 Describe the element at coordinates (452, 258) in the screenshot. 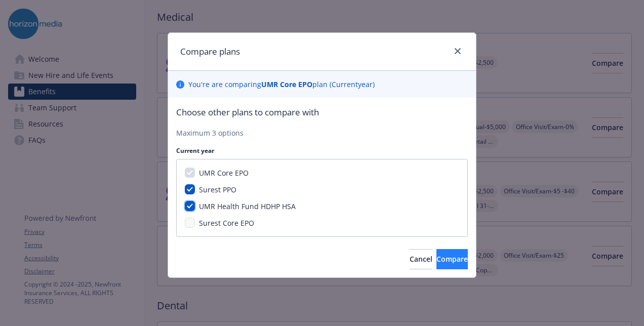

I see `span: Compare` at that location.